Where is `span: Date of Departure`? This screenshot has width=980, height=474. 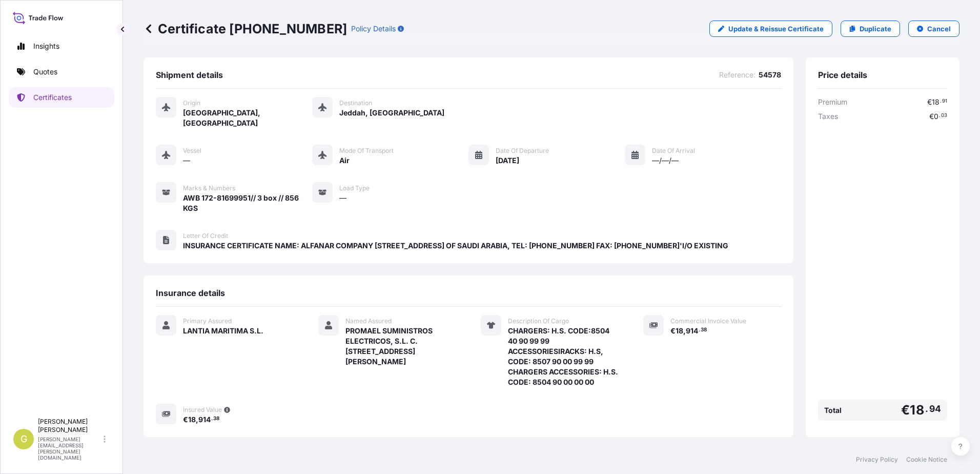 span: Date of Departure is located at coordinates (522, 151).